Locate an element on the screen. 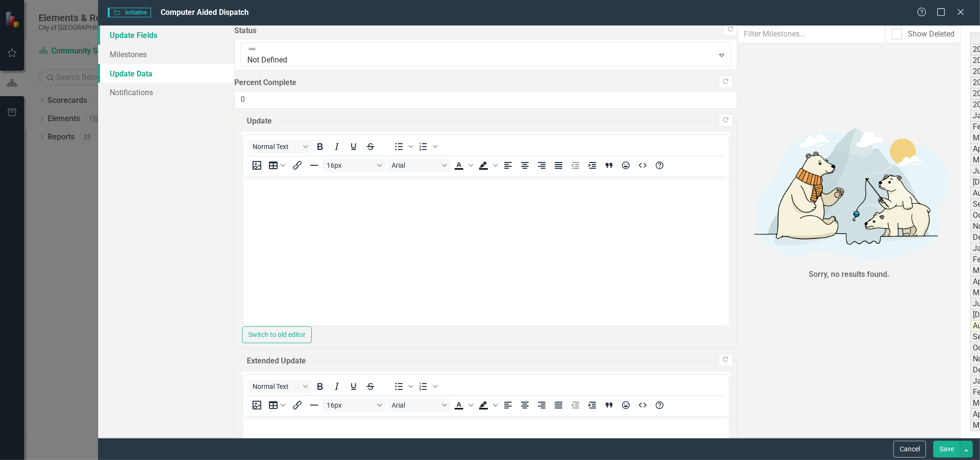  input: Filter Milestones... is located at coordinates (812, 34).